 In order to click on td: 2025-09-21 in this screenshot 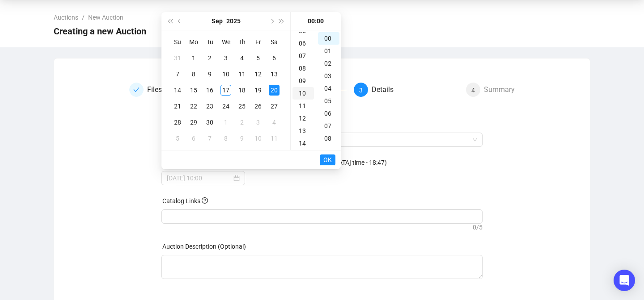, I will do `click(177, 106)`.